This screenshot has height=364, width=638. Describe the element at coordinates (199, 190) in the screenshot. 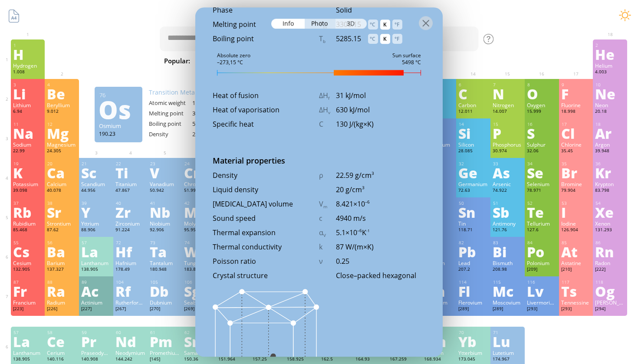

I see `div: 51.996` at that location.